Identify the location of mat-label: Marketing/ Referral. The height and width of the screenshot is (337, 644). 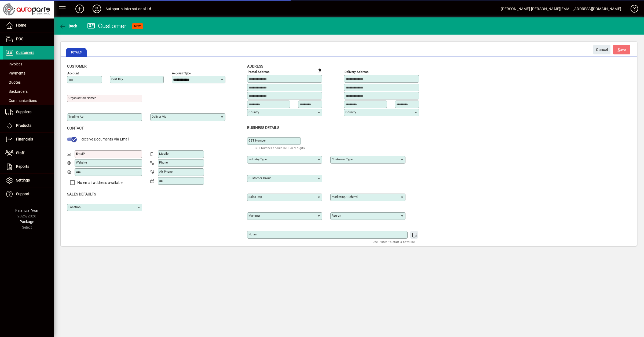
(345, 197).